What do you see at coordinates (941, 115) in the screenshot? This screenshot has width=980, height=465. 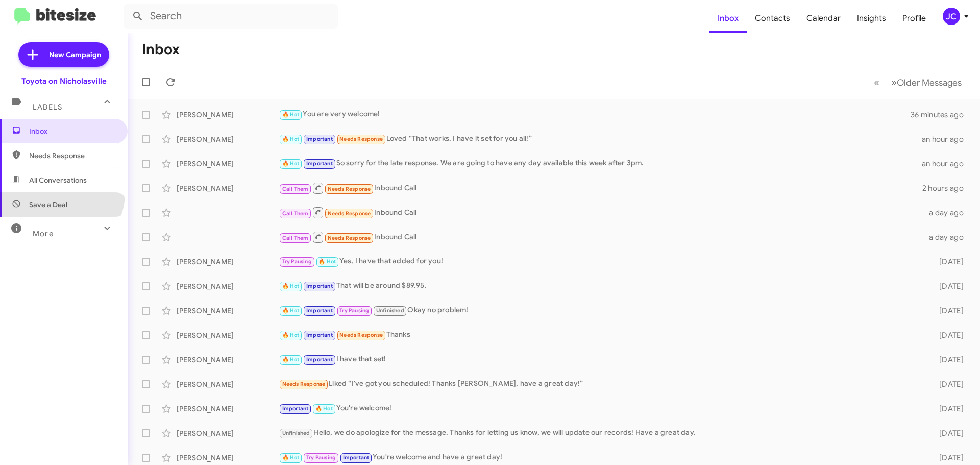 I see `div: 36 minutes ago` at bounding box center [941, 115].